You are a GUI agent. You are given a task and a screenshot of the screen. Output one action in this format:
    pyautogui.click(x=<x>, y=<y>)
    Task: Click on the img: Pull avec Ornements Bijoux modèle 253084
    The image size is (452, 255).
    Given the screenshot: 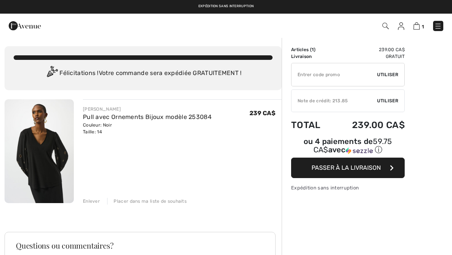 What is the action you would take?
    pyautogui.click(x=39, y=151)
    